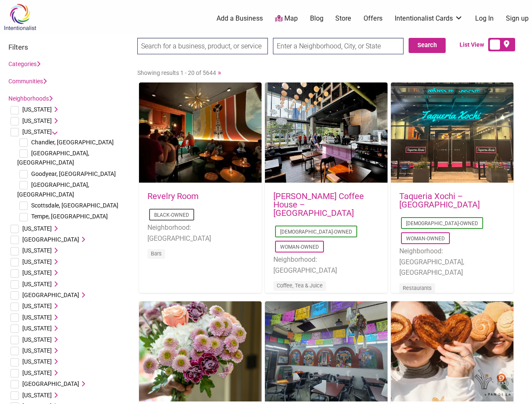 Image resolution: width=532 pixels, height=404 pixels. What do you see at coordinates (317, 19) in the screenshot?
I see `a: Blog` at bounding box center [317, 19].